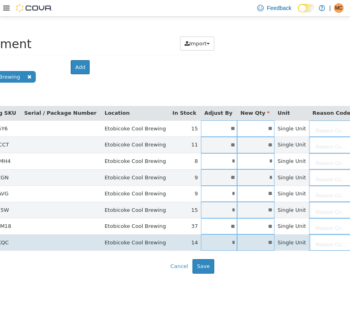 The height and width of the screenshot is (335, 350). What do you see at coordinates (185, 226) in the screenshot?
I see `td: 14` at bounding box center [185, 226].